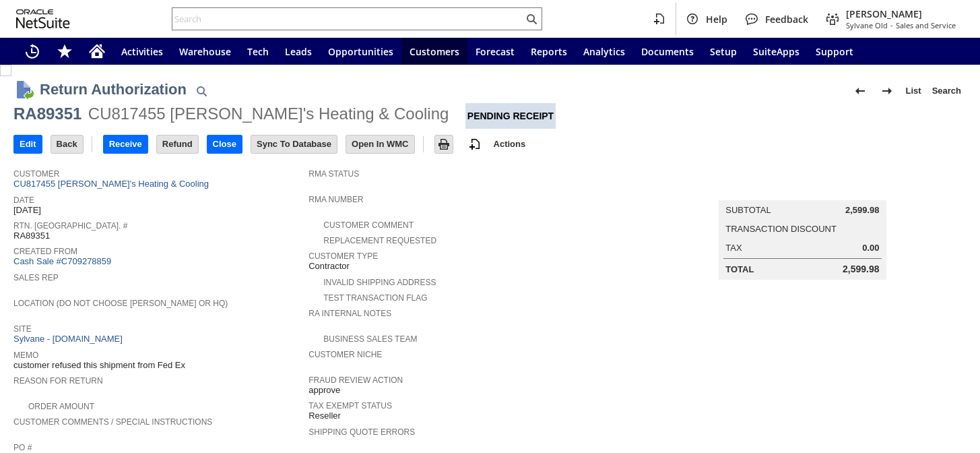  What do you see at coordinates (97, 51) in the screenshot?
I see `a: Home` at bounding box center [97, 51].